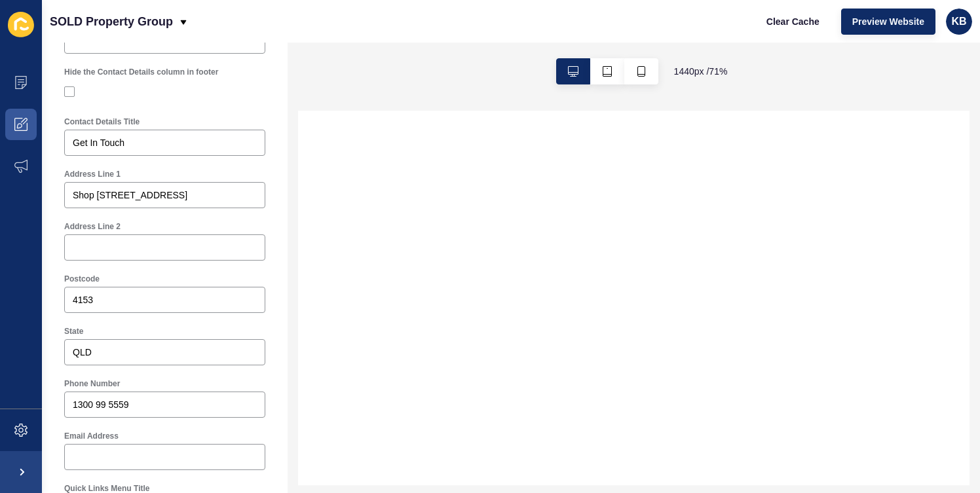 The image size is (980, 493). What do you see at coordinates (82, 279) in the screenshot?
I see `label: Postcode` at bounding box center [82, 279].